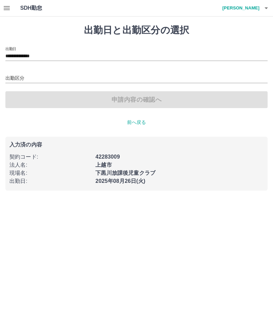  What do you see at coordinates (50, 181) in the screenshot?
I see `p: 出勤日 :` at bounding box center [50, 181].